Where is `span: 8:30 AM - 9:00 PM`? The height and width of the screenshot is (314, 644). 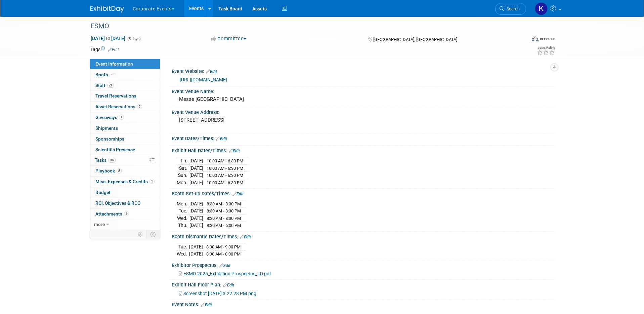 span: 8:30 AM - 9:00 PM is located at coordinates (223, 247).